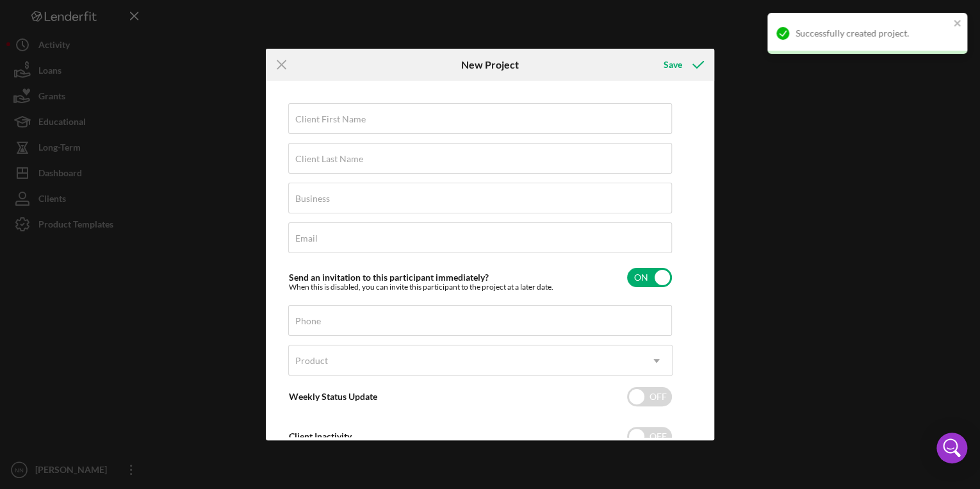 This screenshot has width=980, height=489. Describe the element at coordinates (958, 24) in the screenshot. I see `button: close` at that location.